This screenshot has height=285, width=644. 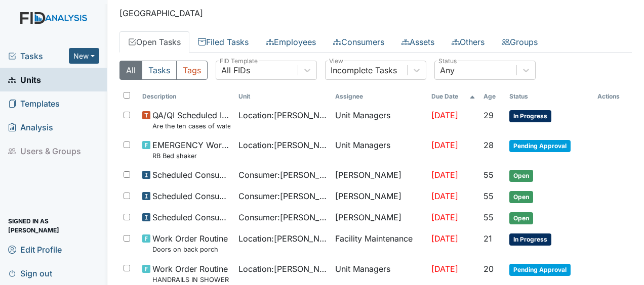 I want to click on th: Assignee, so click(x=379, y=97).